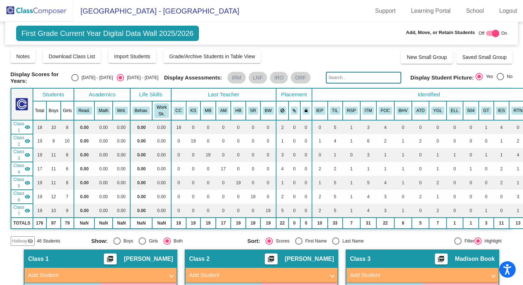 The image size is (523, 285). What do you see at coordinates (212, 56) in the screenshot?
I see `button: Grade/Archive Students in Table View` at bounding box center [212, 56].